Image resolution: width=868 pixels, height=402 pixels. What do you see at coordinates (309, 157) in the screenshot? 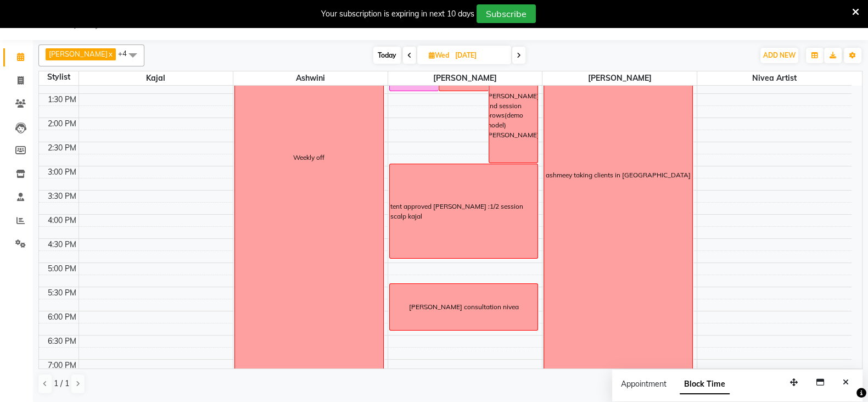
I see `div: Weekly off` at bounding box center [309, 157].